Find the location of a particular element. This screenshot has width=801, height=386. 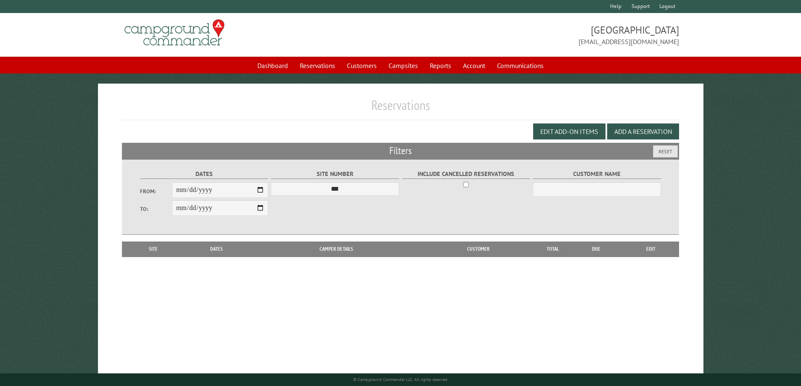

button: Reset is located at coordinates (665, 151).